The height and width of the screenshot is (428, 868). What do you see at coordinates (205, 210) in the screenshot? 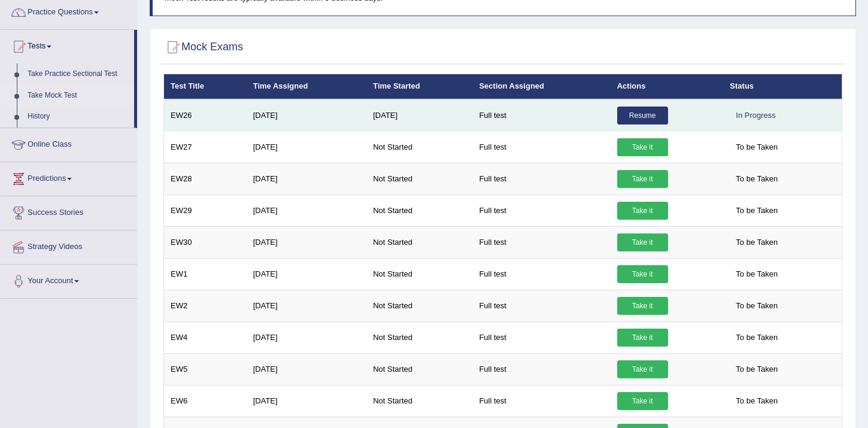
I see `td: EW29` at bounding box center [205, 210].